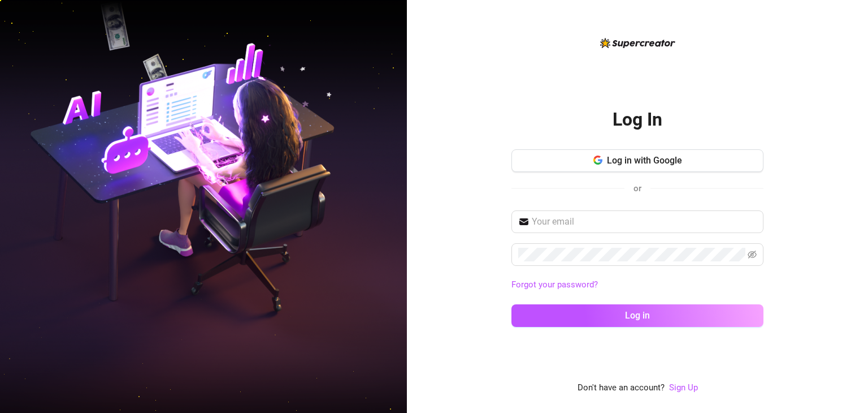  What do you see at coordinates (644, 221) in the screenshot?
I see `input: Your email` at bounding box center [644, 221].